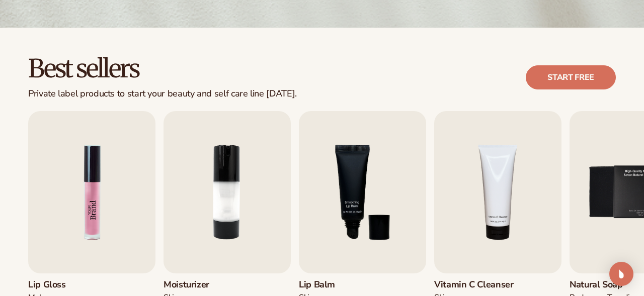 Image resolution: width=644 pixels, height=296 pixels. Describe the element at coordinates (194, 285) in the screenshot. I see `h3: Moisturizer` at that location.